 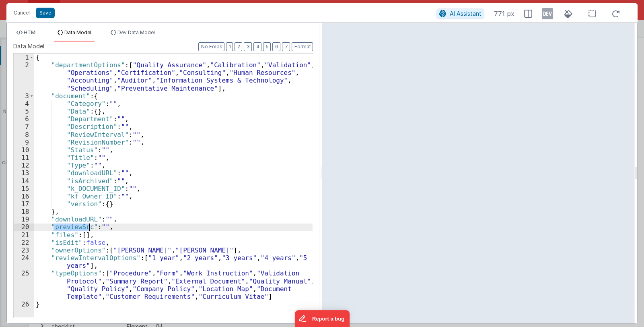 What do you see at coordinates (24, 235) in the screenshot?
I see `div: 21` at bounding box center [24, 235].